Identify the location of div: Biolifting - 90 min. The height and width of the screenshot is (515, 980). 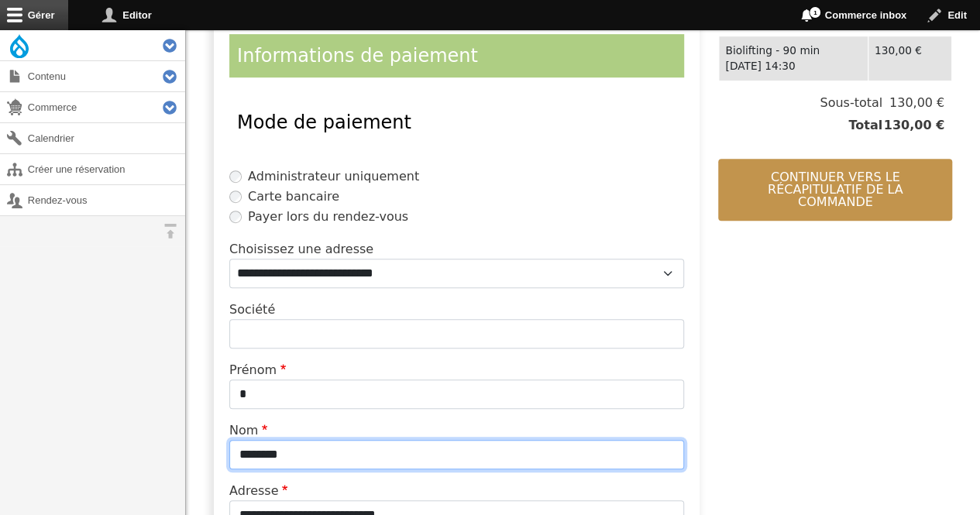
(793, 50).